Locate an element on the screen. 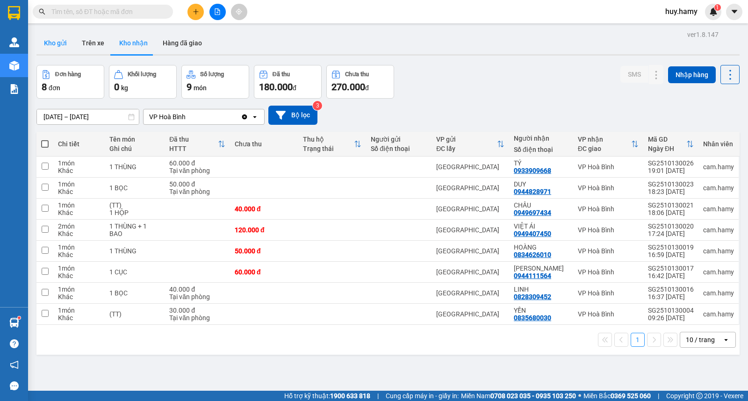 The height and width of the screenshot is (401, 748). span: kg is located at coordinates (124, 88).